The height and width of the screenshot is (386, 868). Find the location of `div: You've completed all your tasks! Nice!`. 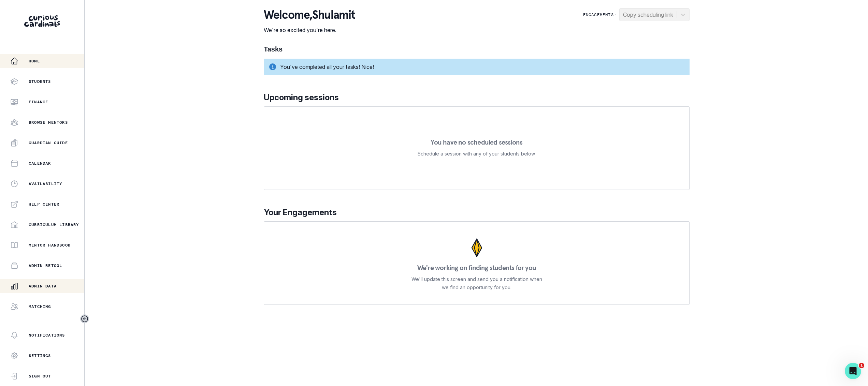

div: You've completed all your tasks! Nice! is located at coordinates (476, 67).